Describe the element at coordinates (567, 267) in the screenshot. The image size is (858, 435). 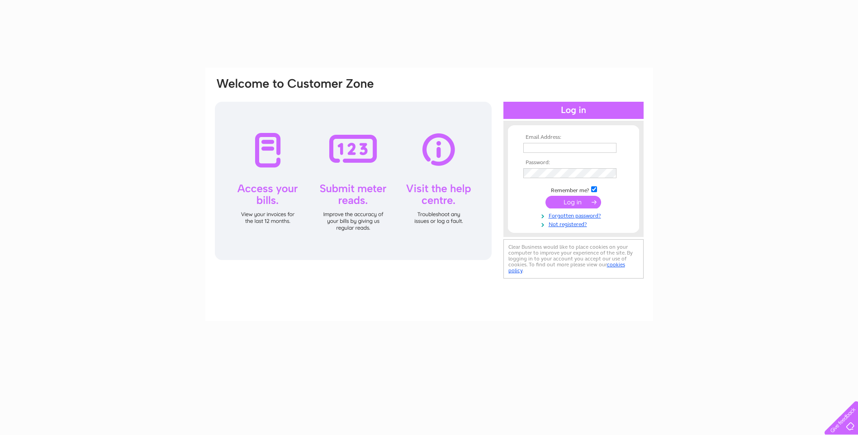
I see `a: cookies policy` at that location.